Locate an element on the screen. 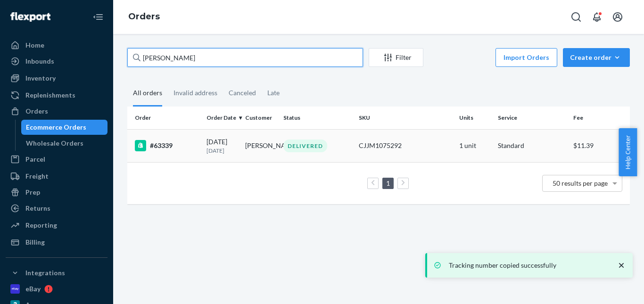 The width and height of the screenshot is (644, 304). div: Returns is located at coordinates (38, 208).